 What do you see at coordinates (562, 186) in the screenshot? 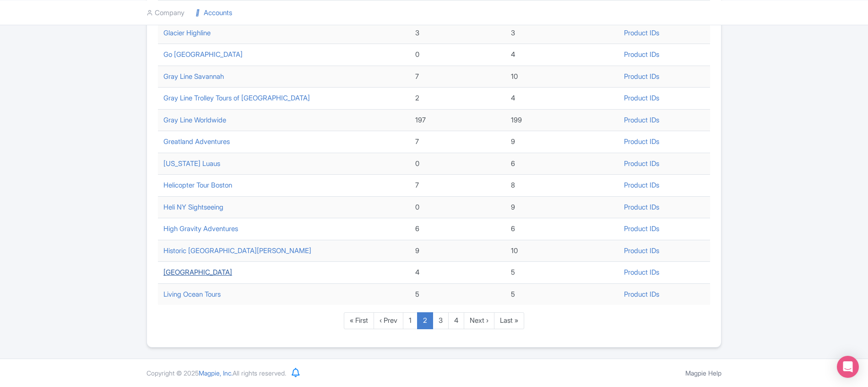
I see `td: 8` at bounding box center [562, 186].